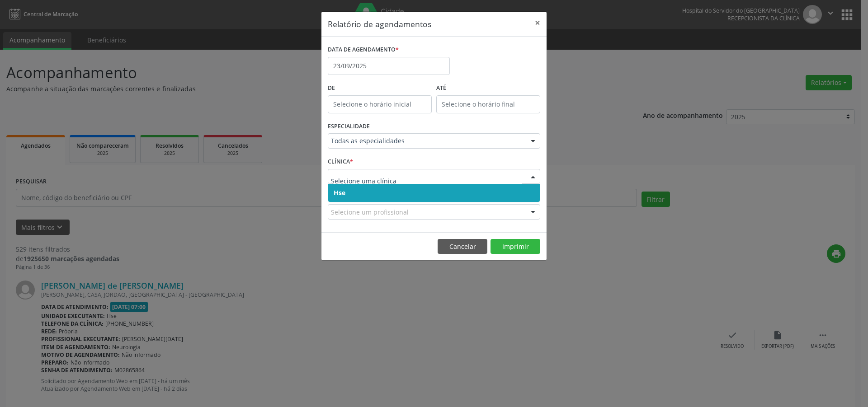  What do you see at coordinates (427, 141) in the screenshot?
I see `span: Todas as especialidades` at bounding box center [427, 141].